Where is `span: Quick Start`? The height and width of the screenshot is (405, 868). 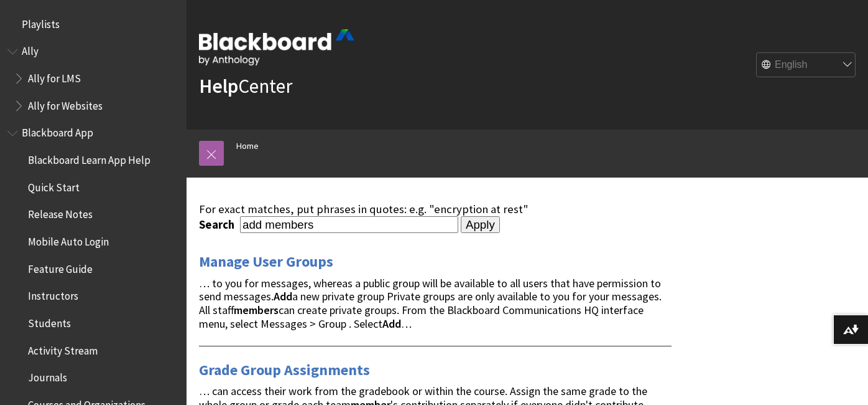 span: Quick Start is located at coordinates (54, 185).